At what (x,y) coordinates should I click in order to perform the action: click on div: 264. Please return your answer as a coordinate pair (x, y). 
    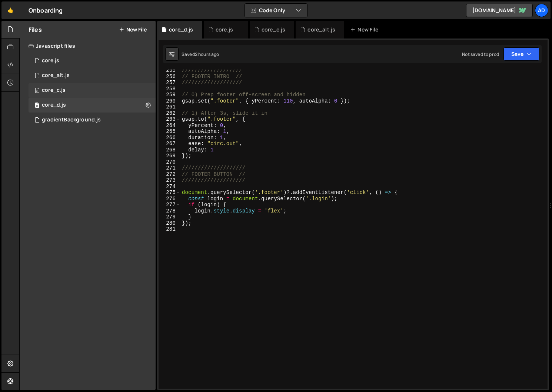
    Looking at the image, I should click on (169, 126).